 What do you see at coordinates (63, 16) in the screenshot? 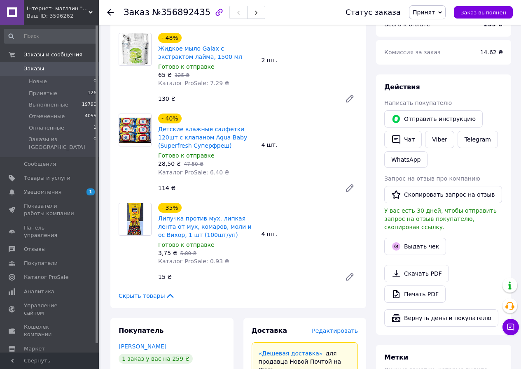
I see `div: Ваш ID: 3596262` at bounding box center [63, 16].